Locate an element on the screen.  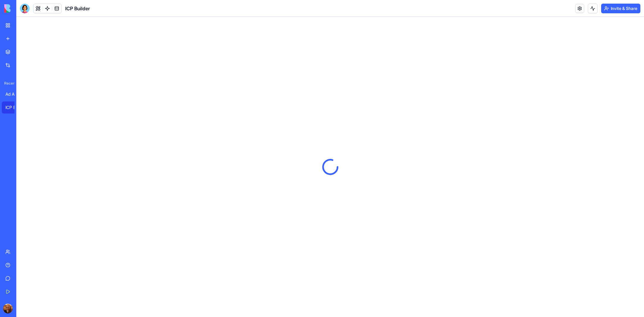
img: logo is located at coordinates (23, 9).